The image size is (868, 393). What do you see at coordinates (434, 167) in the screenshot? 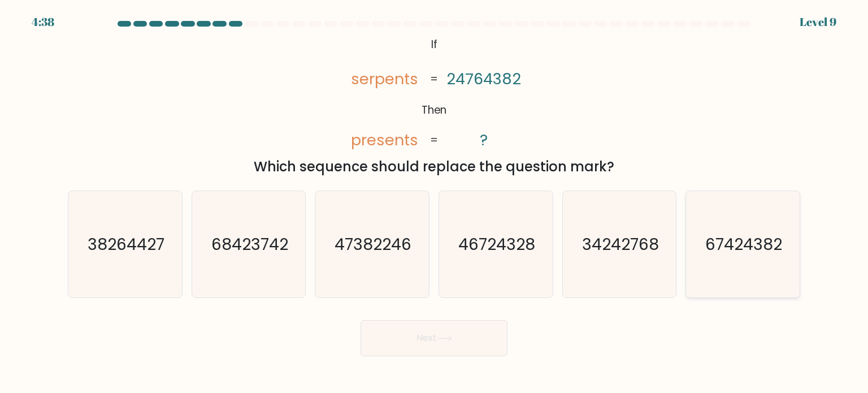
I see `div: Which sequence should replace the question mark?` at bounding box center [434, 167].